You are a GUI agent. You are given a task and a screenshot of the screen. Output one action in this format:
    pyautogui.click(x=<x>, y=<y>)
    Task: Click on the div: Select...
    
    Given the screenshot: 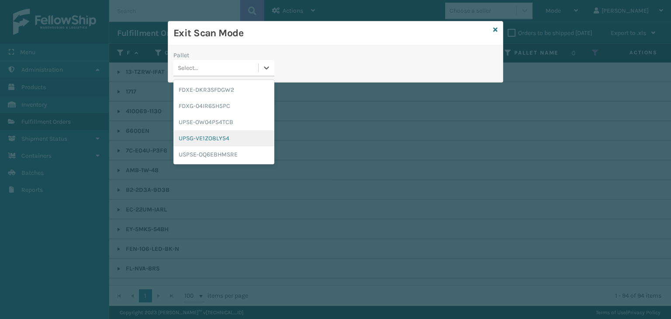 What is the action you would take?
    pyautogui.click(x=188, y=68)
    